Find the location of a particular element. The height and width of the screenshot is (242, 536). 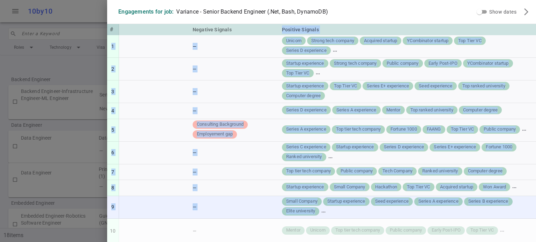

span: FAANG is located at coordinates (433, 129).